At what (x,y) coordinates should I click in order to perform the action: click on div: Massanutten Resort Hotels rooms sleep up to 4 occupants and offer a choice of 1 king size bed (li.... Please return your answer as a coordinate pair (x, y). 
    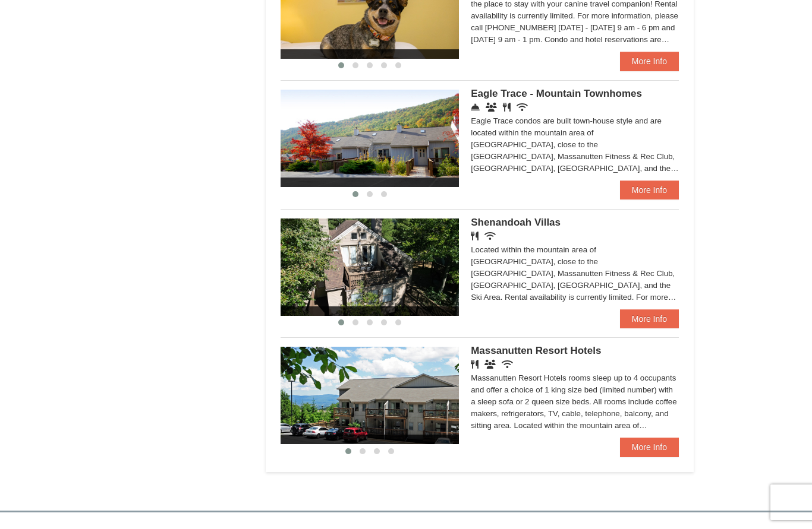
    Looking at the image, I should click on (575, 403).